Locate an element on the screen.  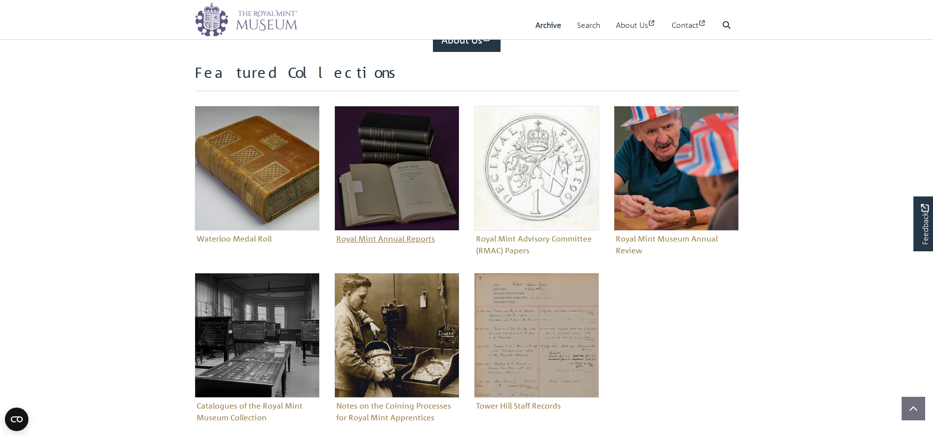
img: Royal Mint Advisory Committee (RMAC) Papers is located at coordinates (536, 168).